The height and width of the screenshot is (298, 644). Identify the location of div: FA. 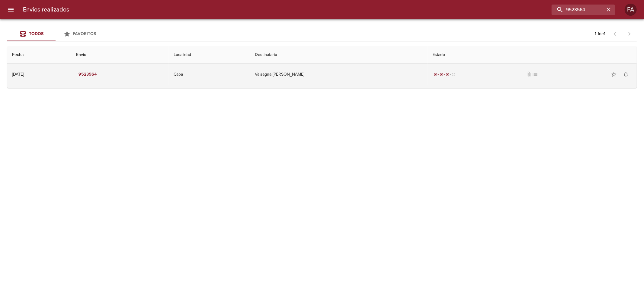
(631, 9).